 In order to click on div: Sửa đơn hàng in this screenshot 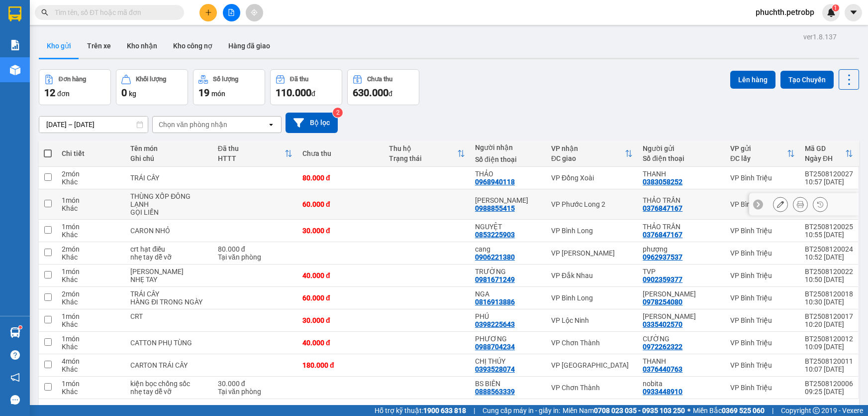, I will do `click(781, 204)`.